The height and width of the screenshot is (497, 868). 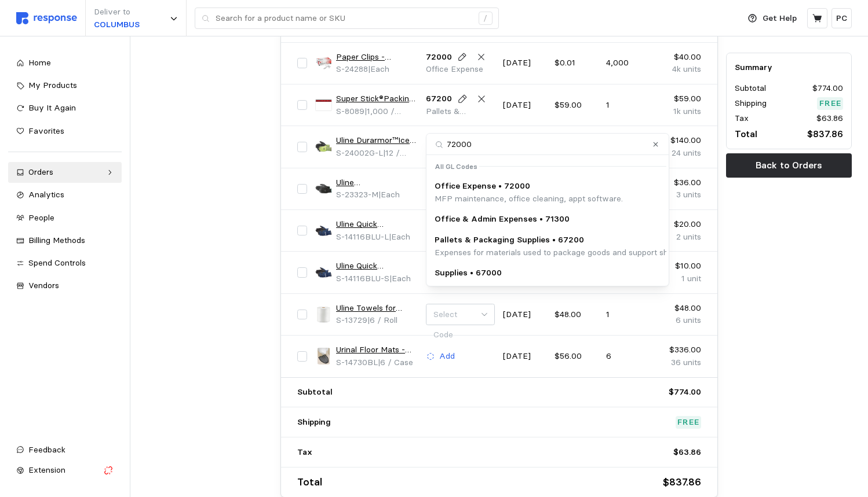 I want to click on p: $10.00, so click(x=679, y=266).